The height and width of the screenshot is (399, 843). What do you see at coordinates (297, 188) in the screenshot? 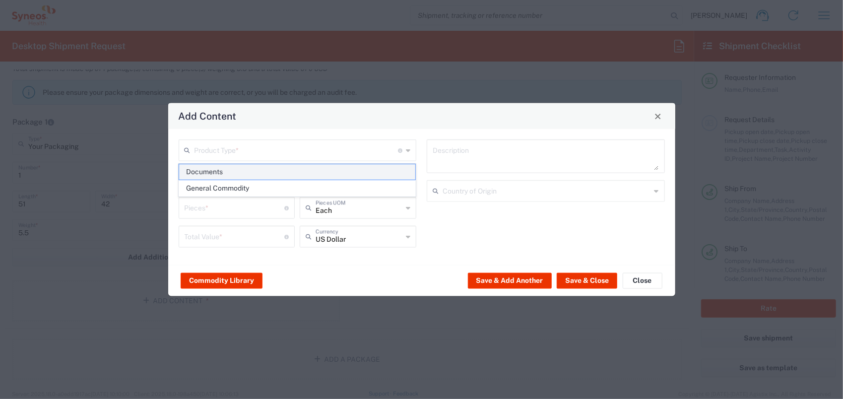
I see `span: General Commodity` at bounding box center [297, 188].